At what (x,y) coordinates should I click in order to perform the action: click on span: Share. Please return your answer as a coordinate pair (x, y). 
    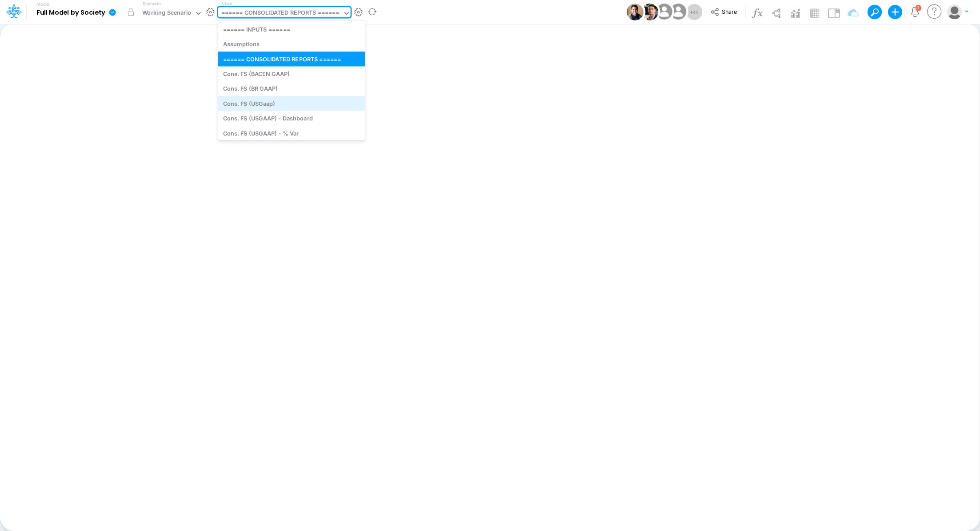
    Looking at the image, I should click on (729, 11).